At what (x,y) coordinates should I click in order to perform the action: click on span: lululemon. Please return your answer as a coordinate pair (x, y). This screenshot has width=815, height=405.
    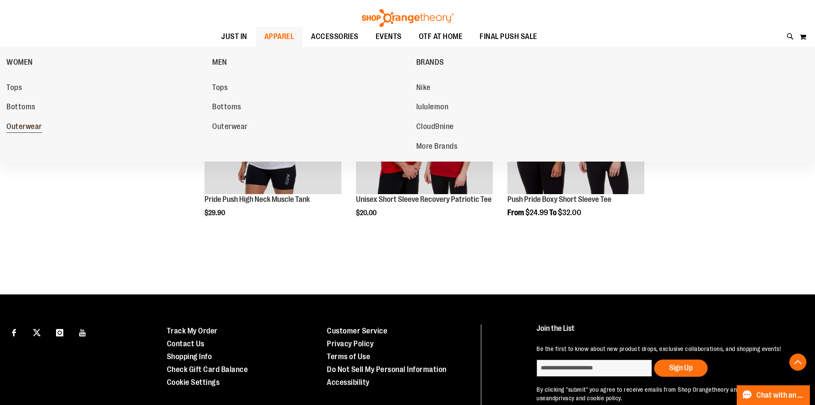
    Looking at the image, I should click on (433, 107).